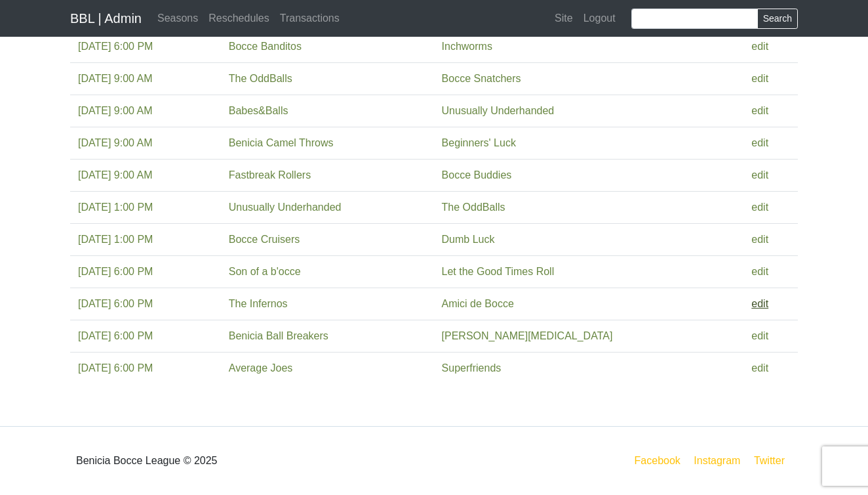  What do you see at coordinates (471, 368) in the screenshot?
I see `a: Superfriends` at bounding box center [471, 368].